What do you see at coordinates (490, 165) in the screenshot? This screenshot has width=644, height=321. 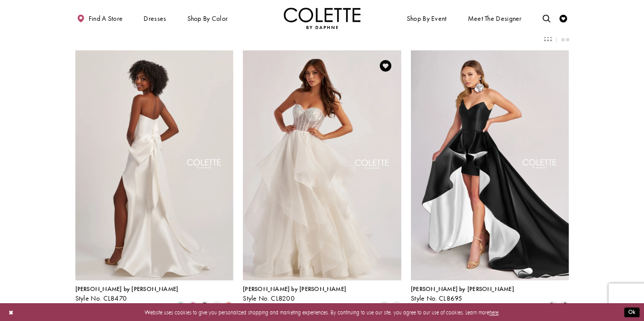 I see `a: Visit Colette by Daphne Style No. CL8695 Page` at bounding box center [490, 165].